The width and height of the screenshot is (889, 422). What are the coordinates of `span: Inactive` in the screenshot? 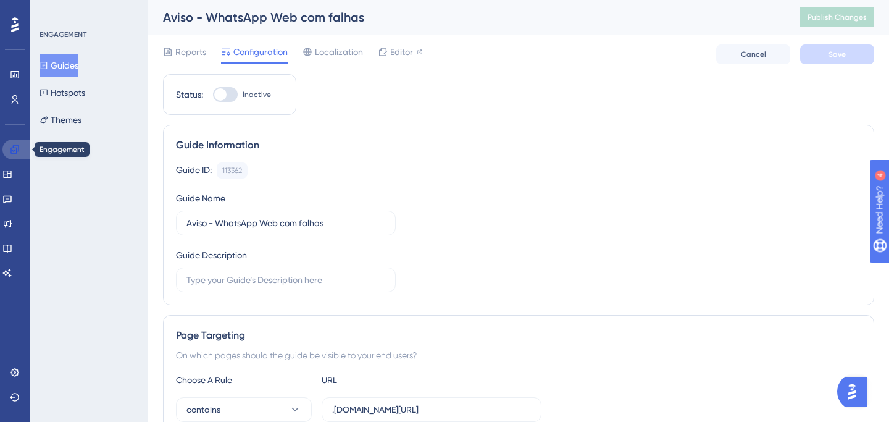 It's located at (257, 94).